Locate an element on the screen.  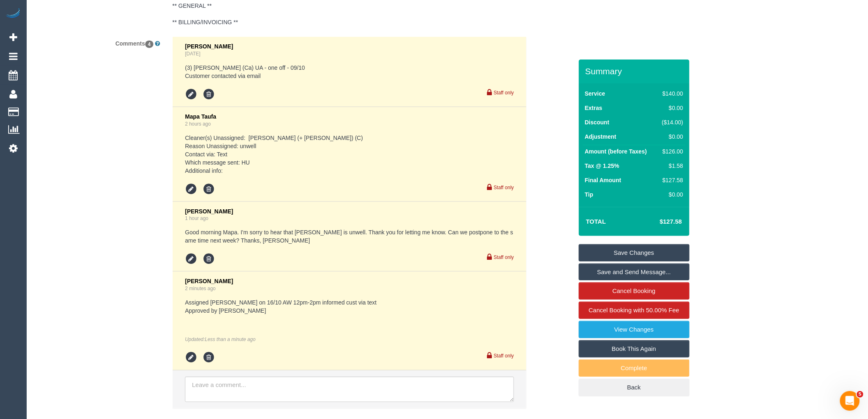
label: Discount is located at coordinates (597, 122).